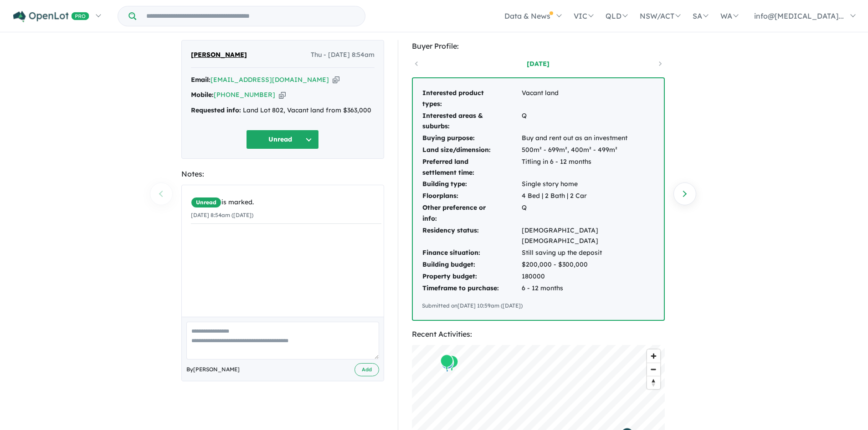  I want to click on td: Floorplans:, so click(471, 196).